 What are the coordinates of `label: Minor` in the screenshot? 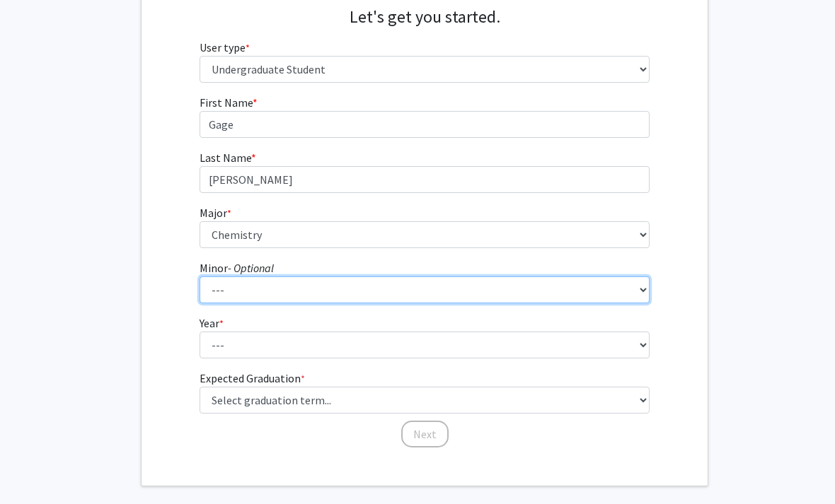 It's located at (236, 269).